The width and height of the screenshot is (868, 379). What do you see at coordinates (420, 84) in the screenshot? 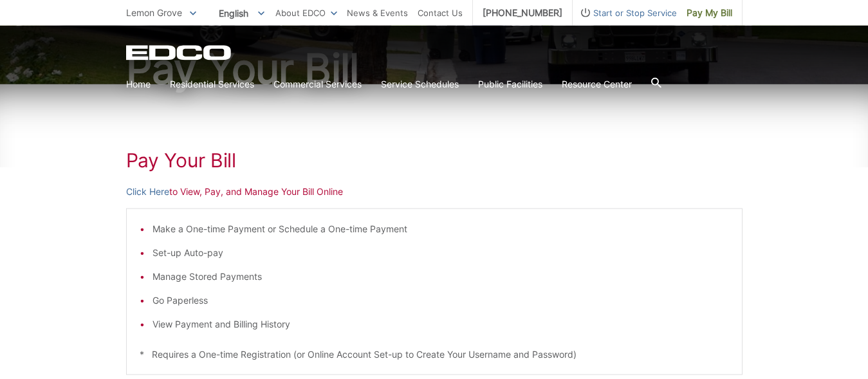
I see `a: Service Schedules` at bounding box center [420, 84].